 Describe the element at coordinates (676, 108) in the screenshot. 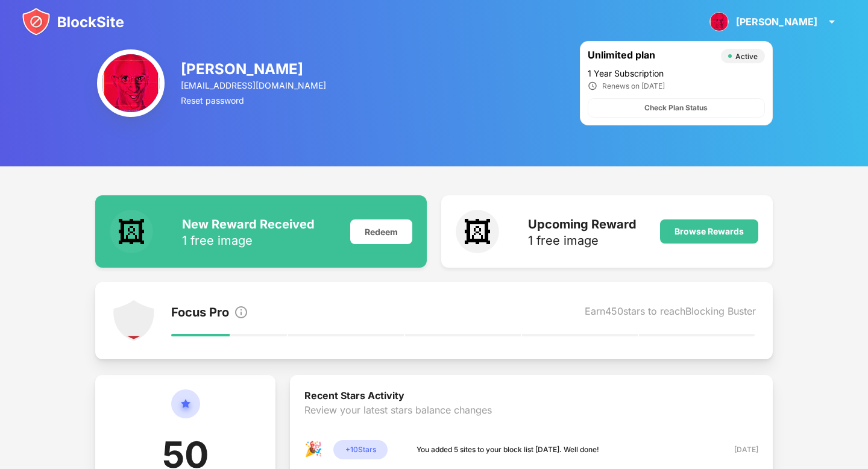

I see `div: Check Plan Status` at that location.